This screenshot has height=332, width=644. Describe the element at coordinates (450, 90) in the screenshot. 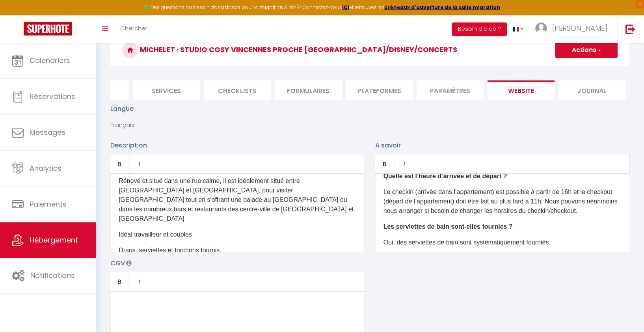

I see `li: Paramètres` at that location.